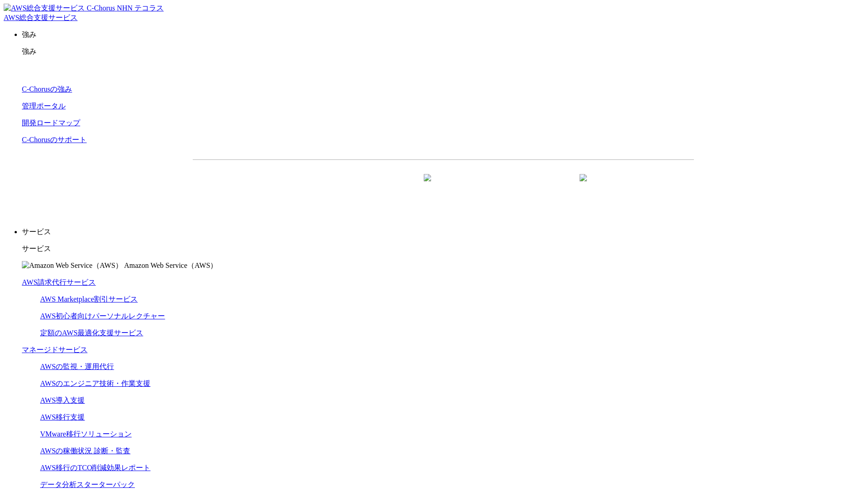 Image resolution: width=868 pixels, height=492 pixels. Describe the element at coordinates (92, 333) in the screenshot. I see `a: 定額のAWS最適化支援サービス` at that location.